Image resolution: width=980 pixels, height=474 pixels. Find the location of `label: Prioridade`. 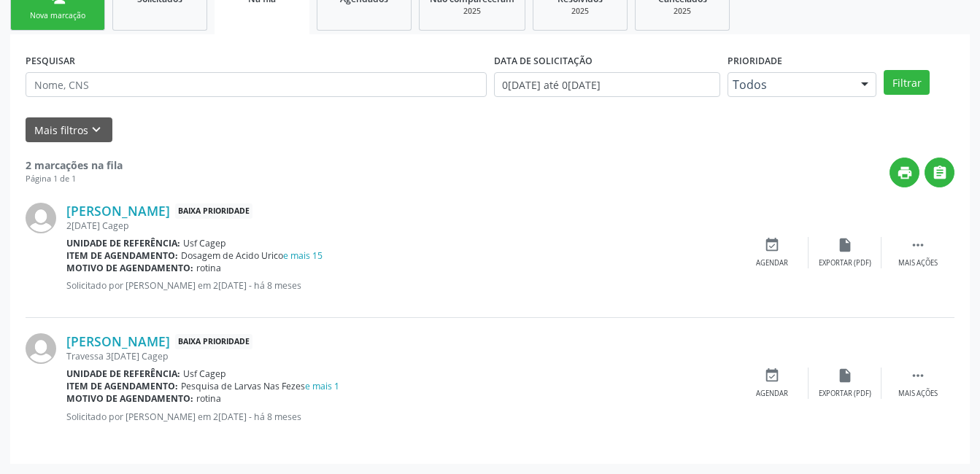

label: Prioridade is located at coordinates (755, 61).